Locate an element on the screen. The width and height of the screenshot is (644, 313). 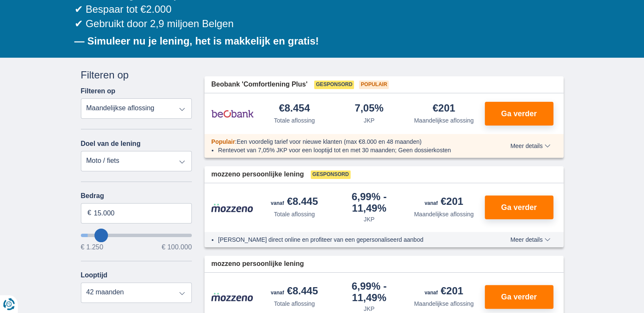
b: — Simuleer nu je lening, het is makkelijk en gratis! is located at coordinates (197, 41).